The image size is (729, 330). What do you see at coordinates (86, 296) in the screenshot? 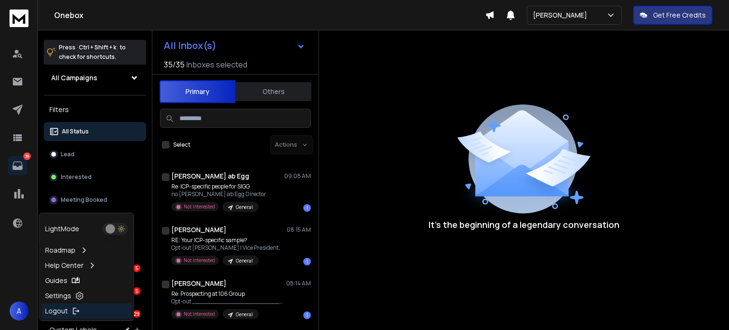
I see `a: Settings` at bounding box center [86, 296].